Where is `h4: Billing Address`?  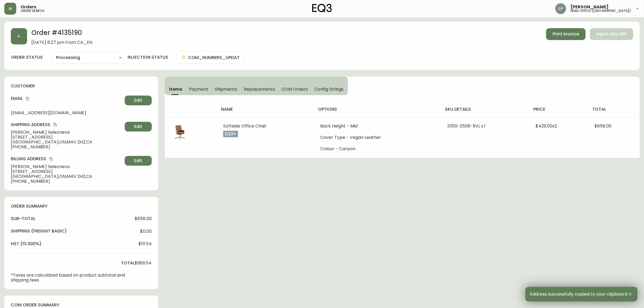
h4: Billing Address is located at coordinates (67, 159).